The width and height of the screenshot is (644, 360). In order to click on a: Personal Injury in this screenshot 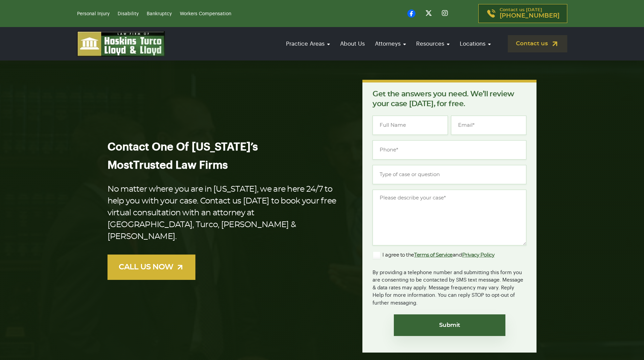, I will do `click(93, 14)`.